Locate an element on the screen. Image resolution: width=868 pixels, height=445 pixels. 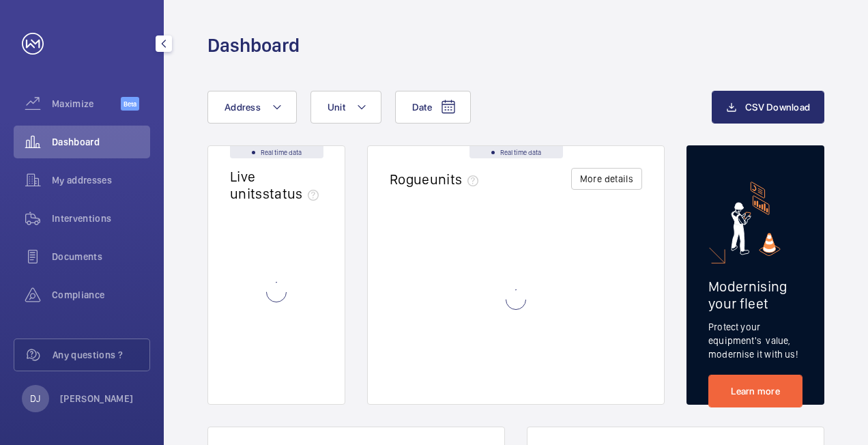
button: Unit is located at coordinates (346, 108).